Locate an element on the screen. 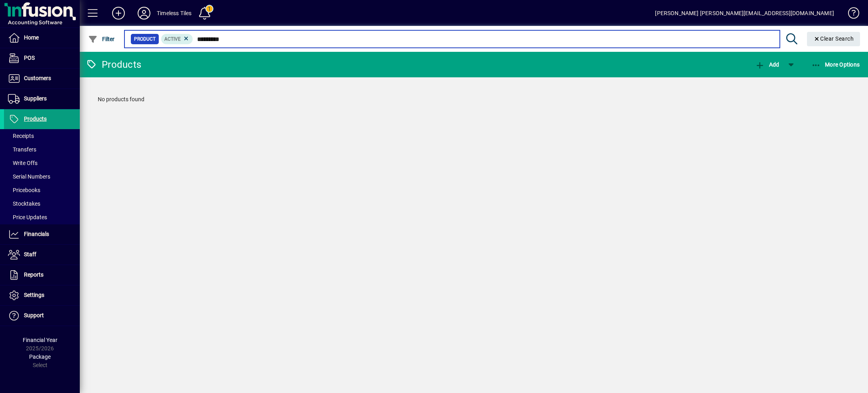 This screenshot has height=393, width=868. a: Suppliers is located at coordinates (42, 98).